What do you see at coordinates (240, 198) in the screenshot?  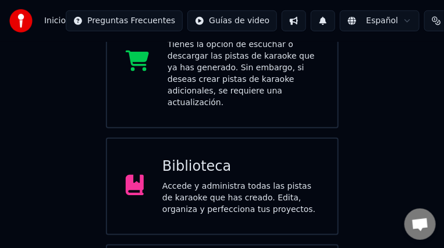 I see `div: Accede y administra todas las pistas de karaoke que has creado. Edita, organiza y perfecciona tus...` at bounding box center [240, 198].